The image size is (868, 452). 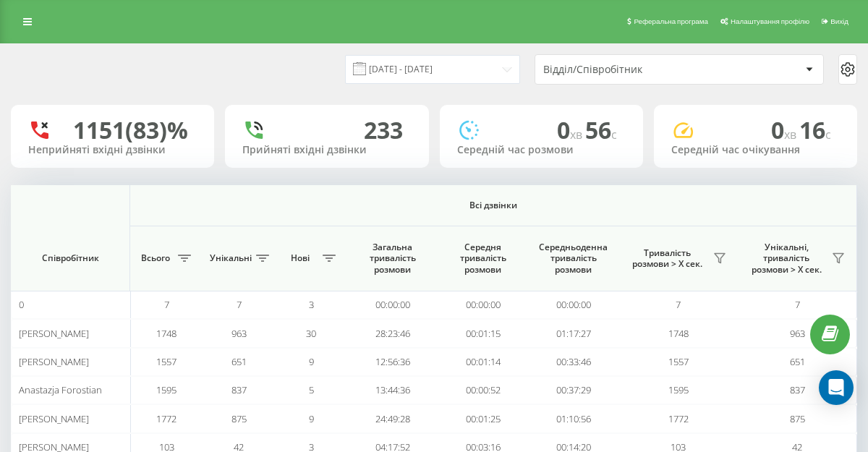 I want to click on div: 233, so click(x=383, y=130).